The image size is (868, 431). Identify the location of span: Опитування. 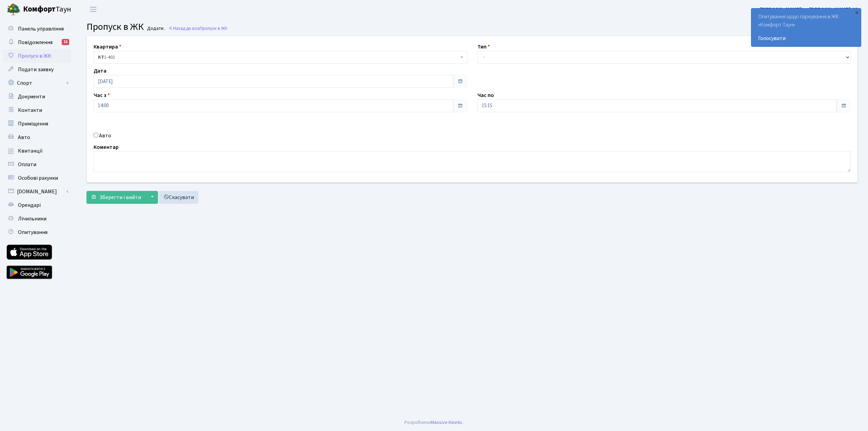
(32, 232).